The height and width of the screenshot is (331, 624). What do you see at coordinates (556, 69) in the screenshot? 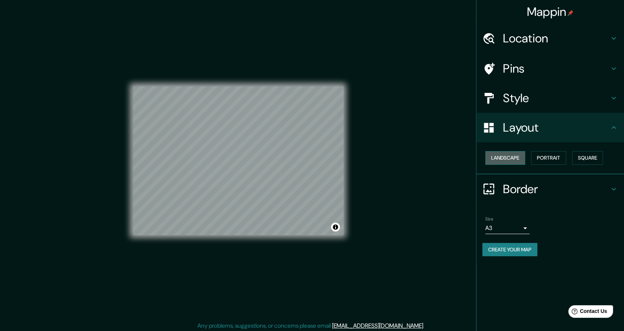
I see `h4: Pins` at bounding box center [556, 69].